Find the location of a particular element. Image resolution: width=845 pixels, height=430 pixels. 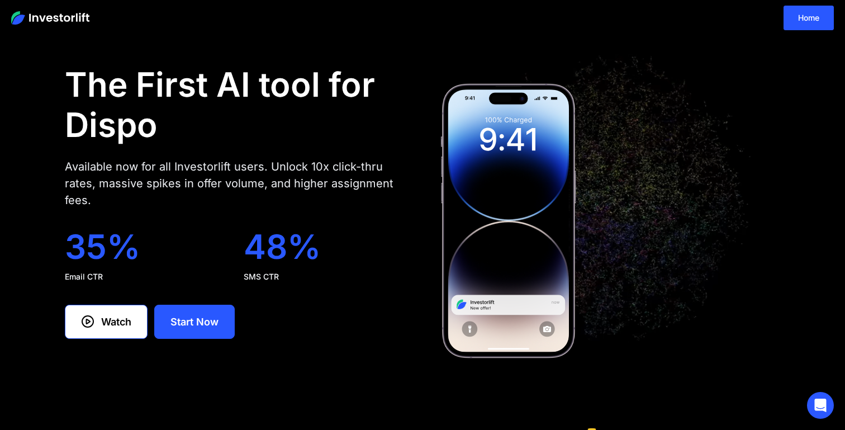

a: Start Now is located at coordinates (194, 321).